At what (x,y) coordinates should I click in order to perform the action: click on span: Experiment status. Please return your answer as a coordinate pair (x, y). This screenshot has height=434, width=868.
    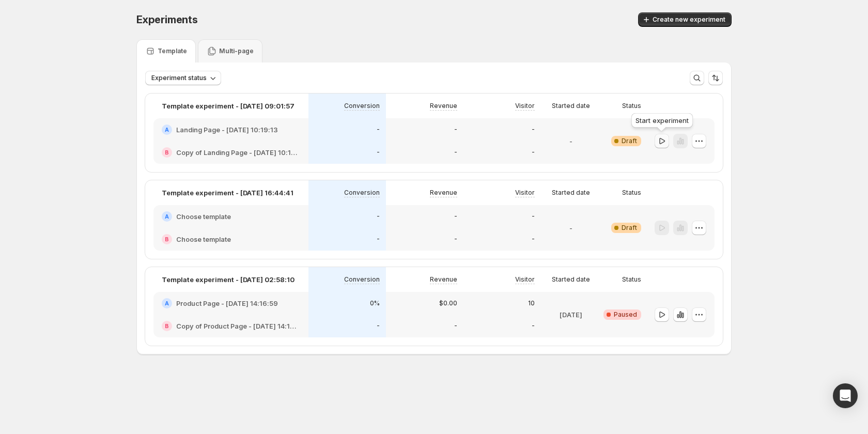
    Looking at the image, I should click on (179, 78).